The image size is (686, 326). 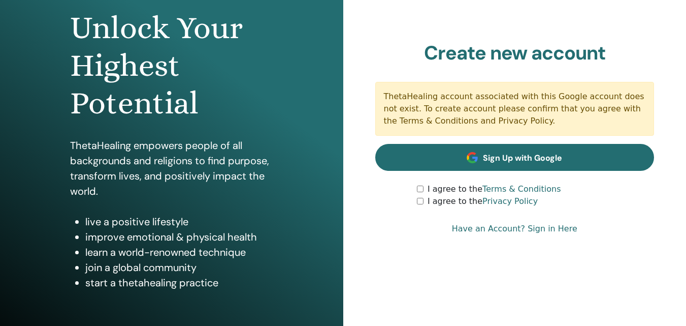 I want to click on a: Terms & Conditions, so click(x=522, y=188).